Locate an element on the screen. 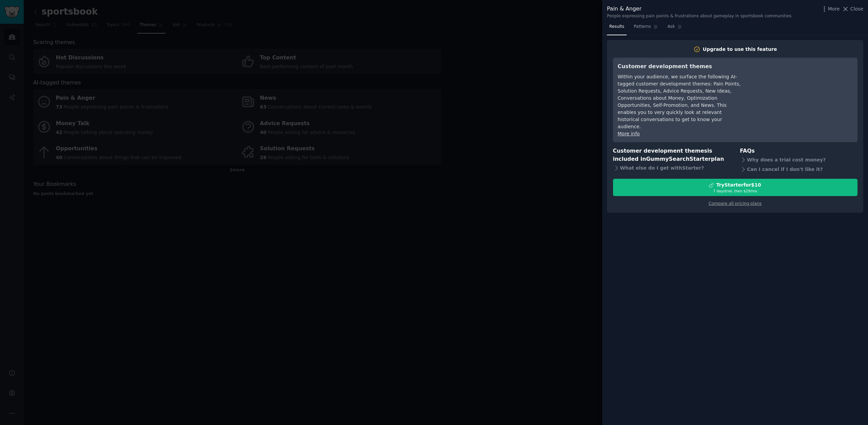 Image resolution: width=868 pixels, height=425 pixels. h3: Customer development themes is located at coordinates (679, 66).